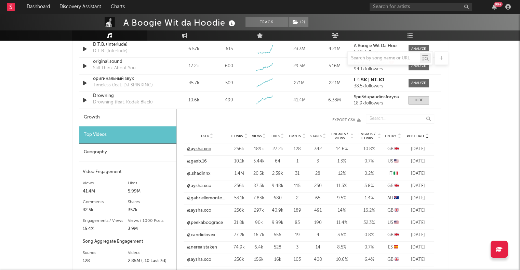  Describe the element at coordinates (498, 4) in the screenshot. I see `div: 99 +` at that location.